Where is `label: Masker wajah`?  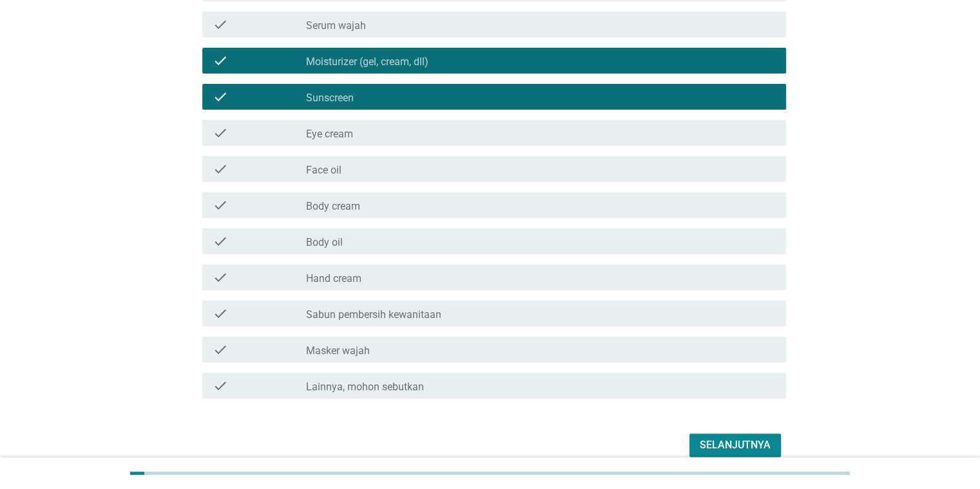 label: Masker wajah is located at coordinates (338, 351).